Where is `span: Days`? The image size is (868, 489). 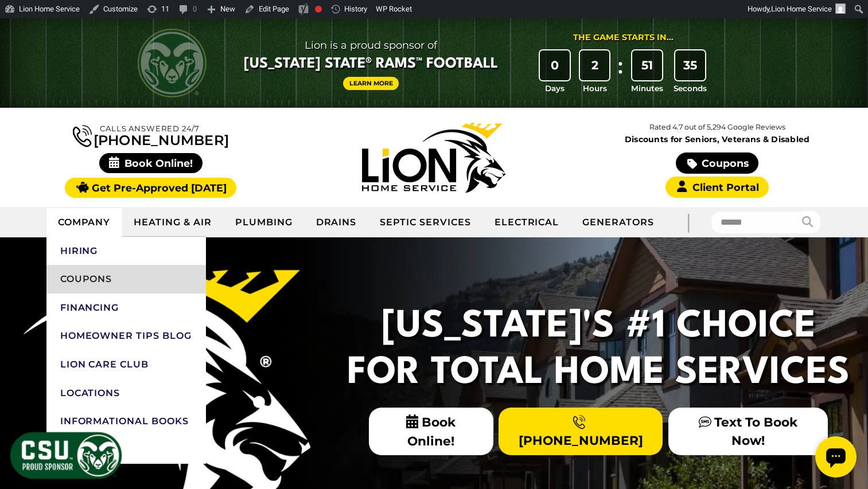
span: Days is located at coordinates (555, 88).